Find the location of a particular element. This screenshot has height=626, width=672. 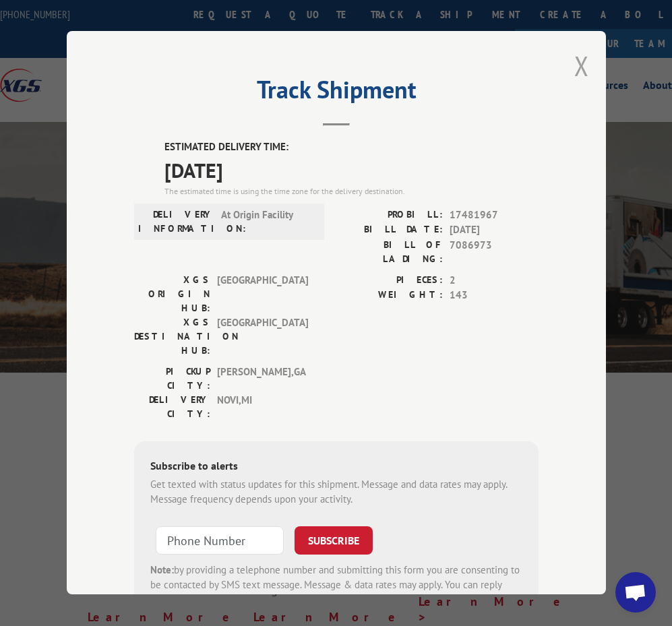

span: 17481967 is located at coordinates (495, 215).